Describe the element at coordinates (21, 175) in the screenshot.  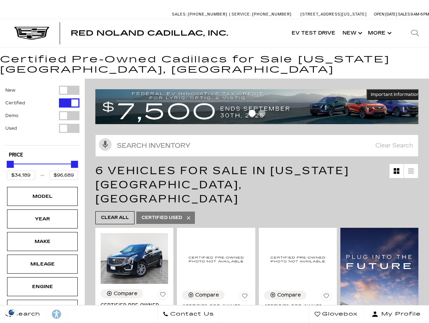
I see `input: Minimum` at that location.